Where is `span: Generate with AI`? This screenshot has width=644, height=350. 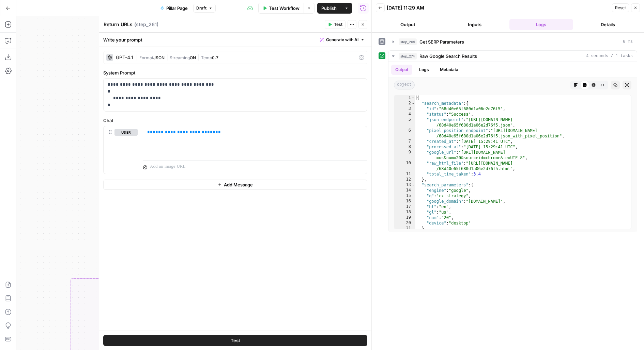 span: Generate with AI is located at coordinates (342, 40).